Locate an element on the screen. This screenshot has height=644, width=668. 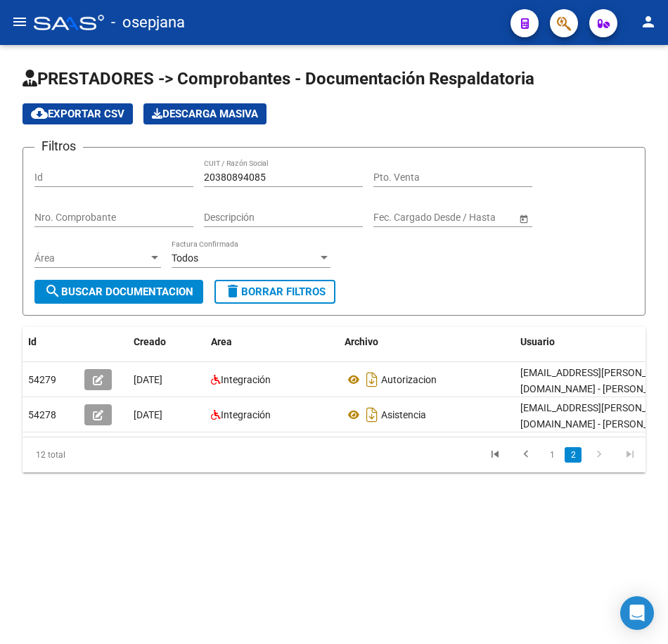
span: Autorizacion is located at coordinates (409, 380).